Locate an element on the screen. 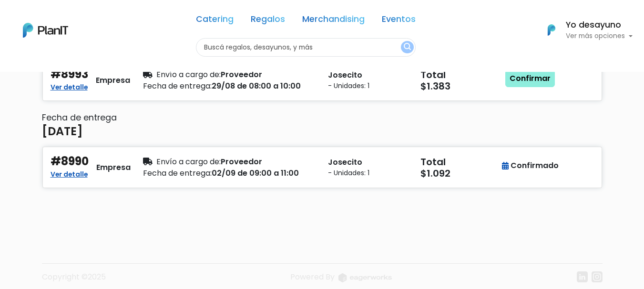 Image resolution: width=644 pixels, height=289 pixels. input: Buscá regalos, desayunos, y más is located at coordinates (306, 47).